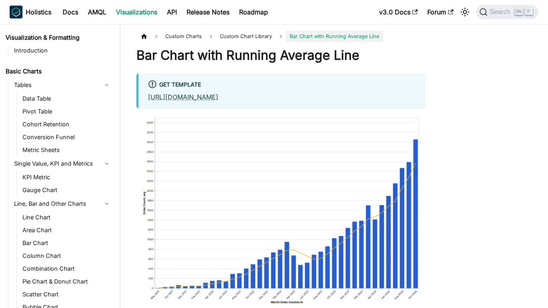 This screenshot has height=308, width=548. I want to click on a: Home page, so click(144, 36).